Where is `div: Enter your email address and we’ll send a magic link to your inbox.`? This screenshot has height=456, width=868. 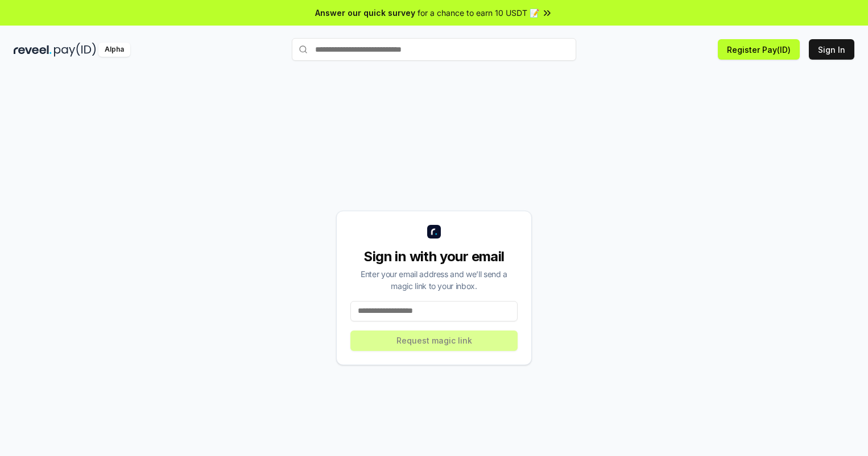
div: Enter your email address and we’ll send a magic link to your inbox. is located at coordinates (434, 280).